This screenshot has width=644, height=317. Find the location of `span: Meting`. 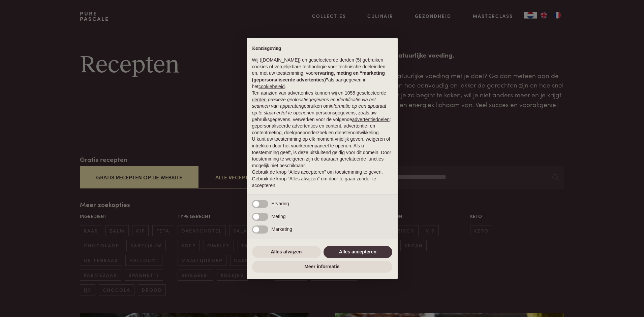

span: Meting is located at coordinates (279, 216).